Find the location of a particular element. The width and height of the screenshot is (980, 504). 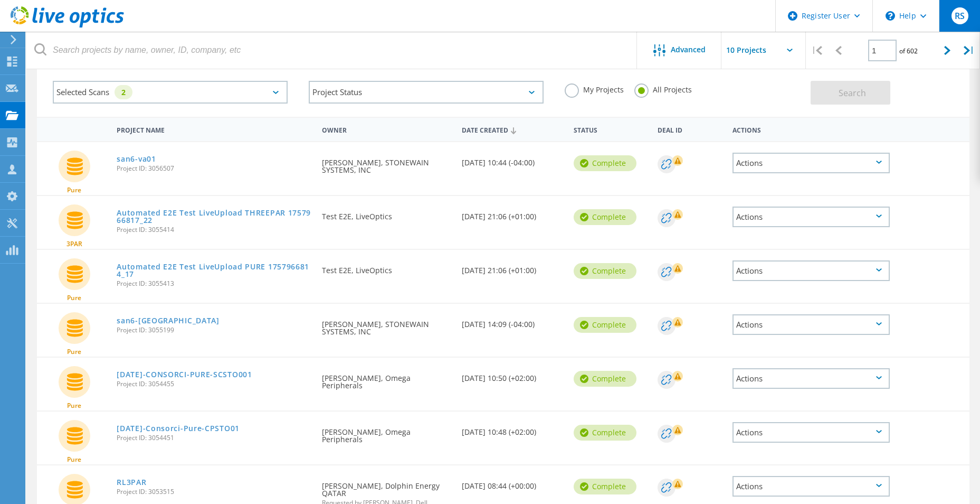

div: Deal Id is located at coordinates (689, 129).